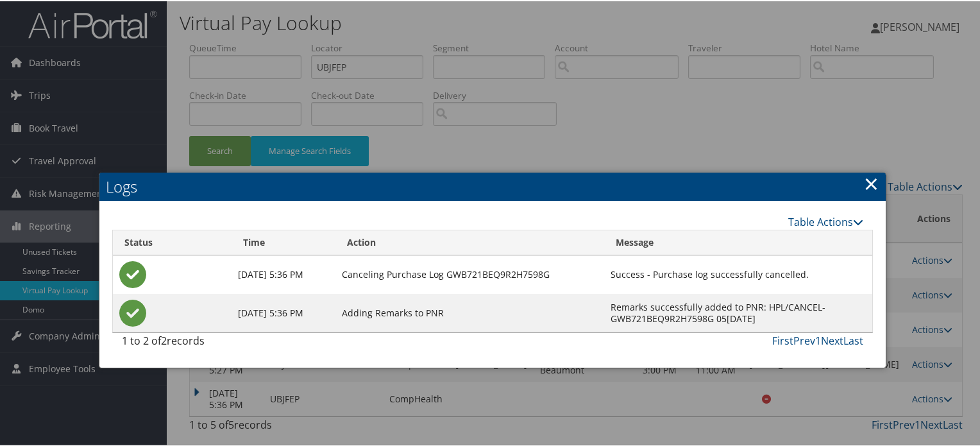  What do you see at coordinates (826, 221) in the screenshot?
I see `a: Table Actions` at bounding box center [826, 221].